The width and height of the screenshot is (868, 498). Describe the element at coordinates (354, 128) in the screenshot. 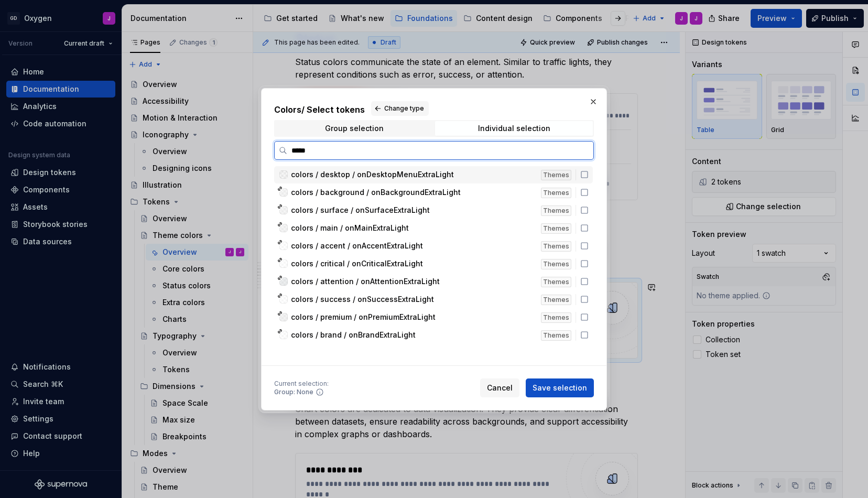

I see `div: Group selection` at that location.